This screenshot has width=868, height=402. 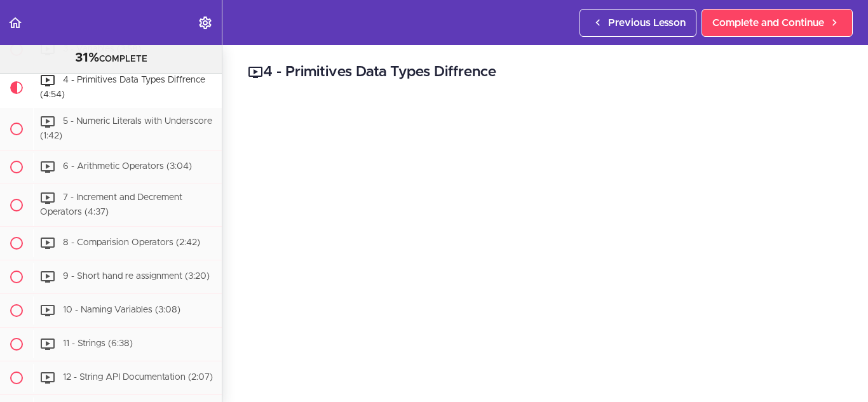 I want to click on span: 5 - Numeric Literals with Underscore (1:42), so click(x=126, y=129).